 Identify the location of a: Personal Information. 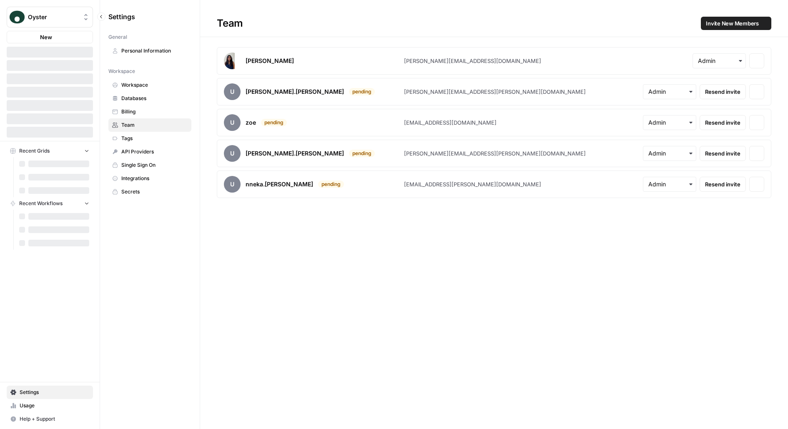
(150, 51).